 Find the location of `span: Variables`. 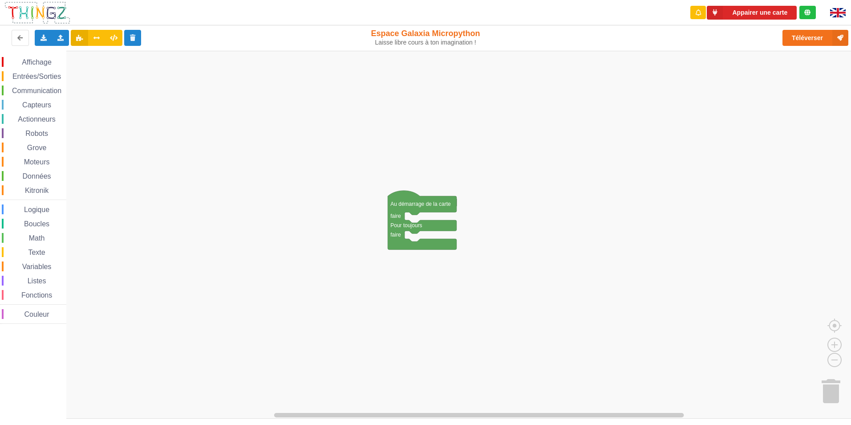

span: Variables is located at coordinates (37, 266).